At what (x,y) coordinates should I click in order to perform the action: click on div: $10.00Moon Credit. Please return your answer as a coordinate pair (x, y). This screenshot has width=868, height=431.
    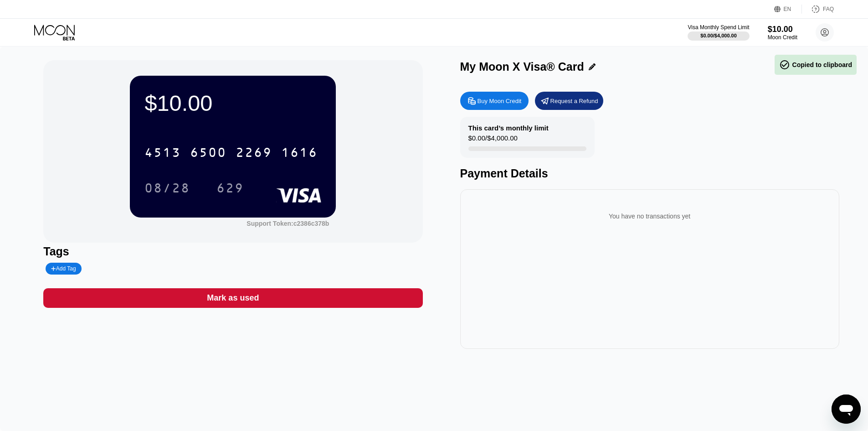
    Looking at the image, I should click on (783, 32).